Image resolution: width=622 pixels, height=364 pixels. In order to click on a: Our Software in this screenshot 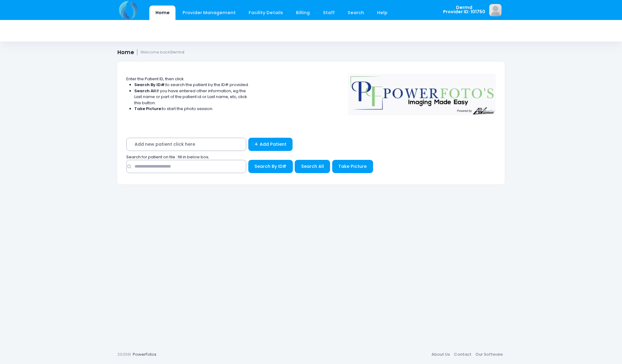, I will do `click(489, 354)`.